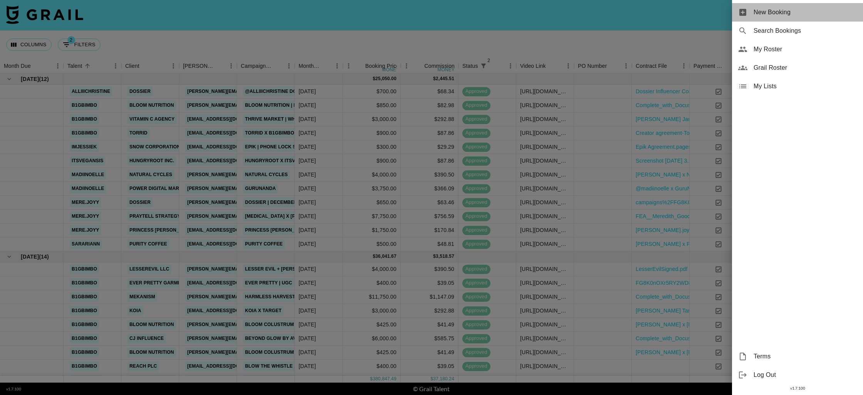  I want to click on div: v 1.7.100, so click(797, 388).